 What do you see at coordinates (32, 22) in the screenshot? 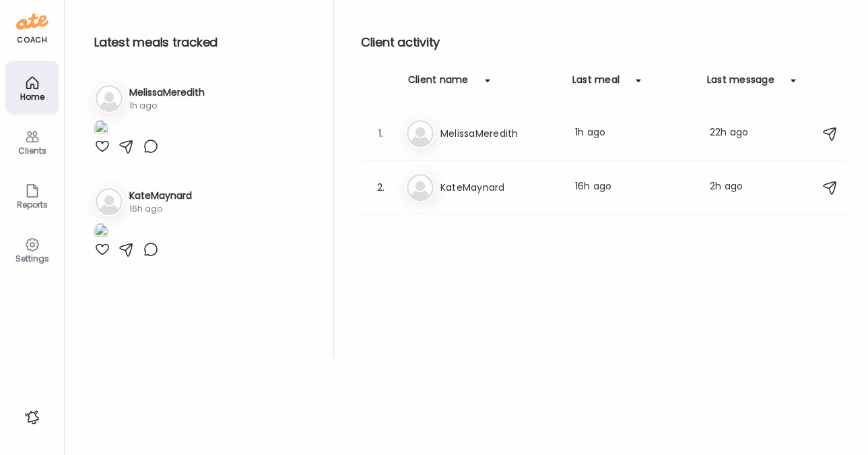
I see `img: ate` at bounding box center [32, 22].